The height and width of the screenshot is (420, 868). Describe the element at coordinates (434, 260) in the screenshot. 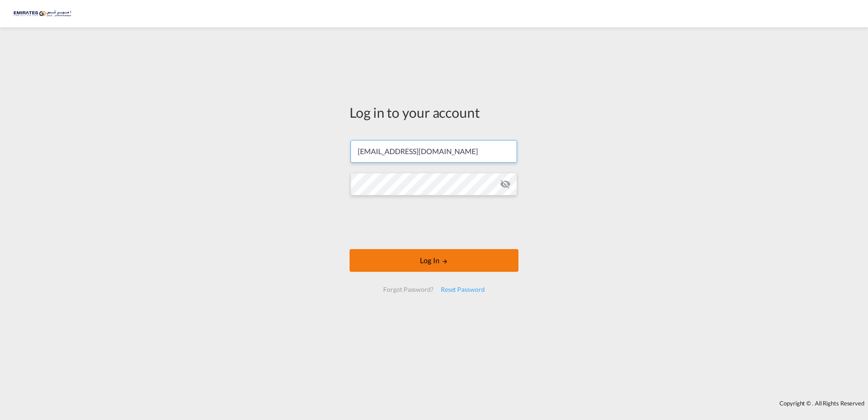

I see `button: LOGIN` at that location.